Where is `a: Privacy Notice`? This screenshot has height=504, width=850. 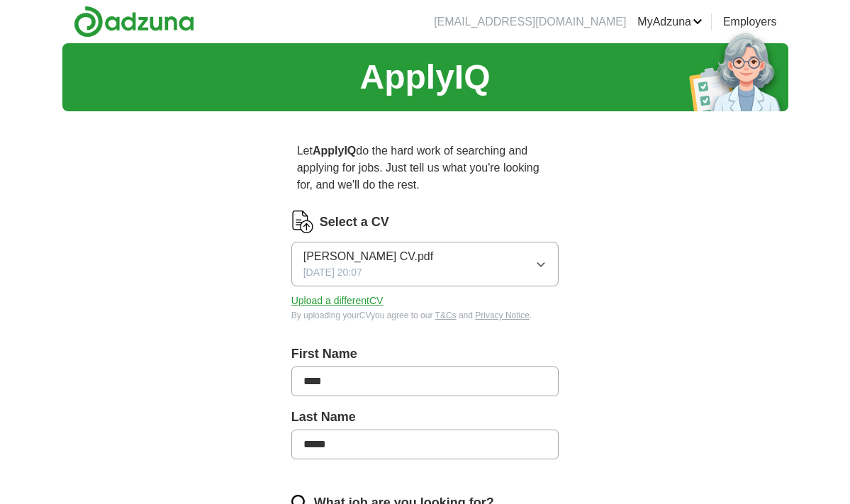 a: Privacy Notice is located at coordinates (502, 316).